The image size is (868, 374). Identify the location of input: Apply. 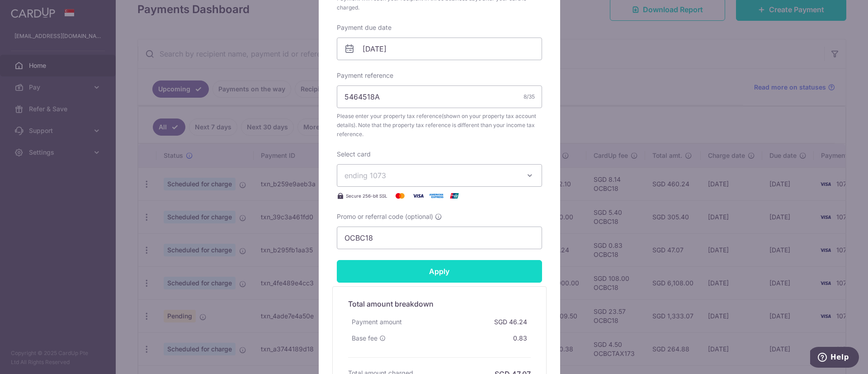
(439, 272).